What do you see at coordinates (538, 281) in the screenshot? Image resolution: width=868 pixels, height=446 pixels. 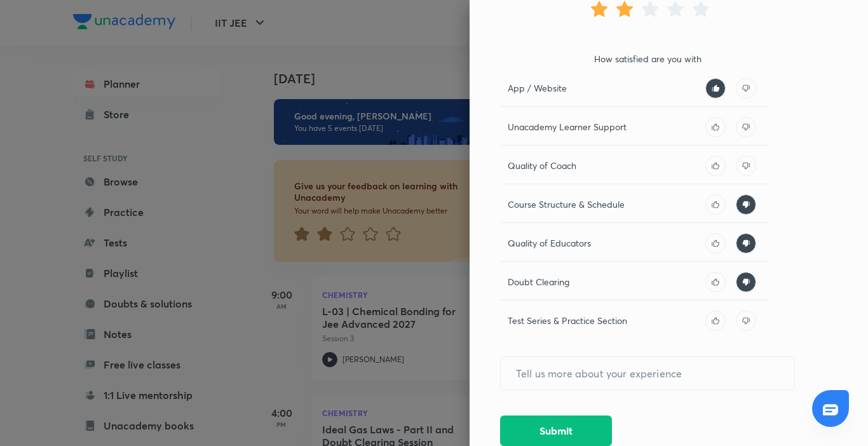 I see `p: Doubt Clearing` at bounding box center [538, 281].